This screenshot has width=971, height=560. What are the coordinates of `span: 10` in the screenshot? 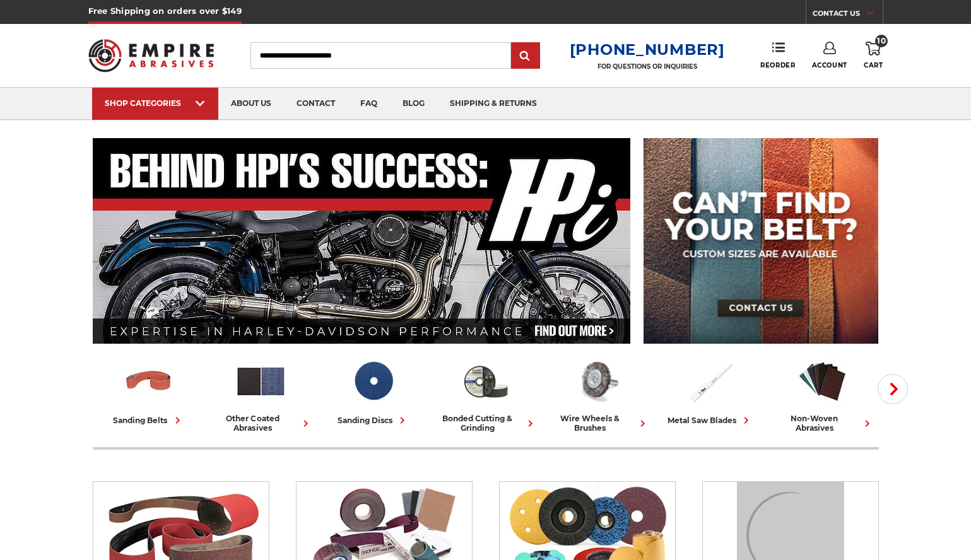 It's located at (881, 41).